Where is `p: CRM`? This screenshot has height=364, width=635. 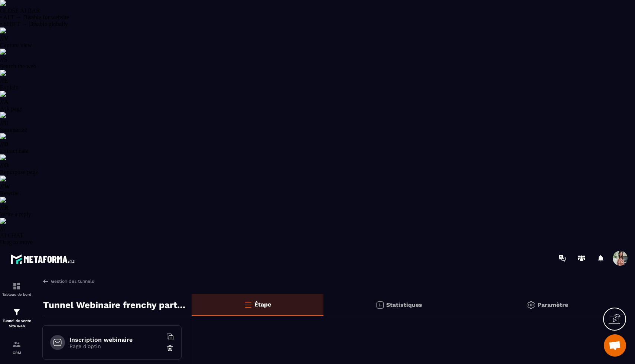
p: CRM is located at coordinates (17, 352).